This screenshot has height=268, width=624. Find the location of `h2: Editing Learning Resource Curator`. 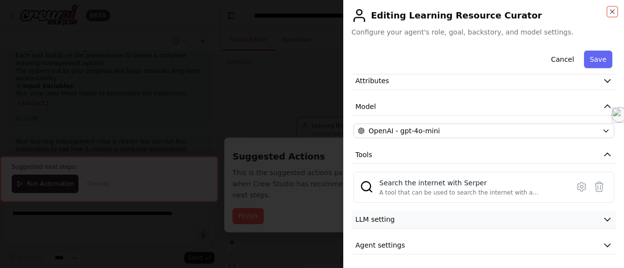

h2: Editing Learning Resource Curator is located at coordinates (483, 16).